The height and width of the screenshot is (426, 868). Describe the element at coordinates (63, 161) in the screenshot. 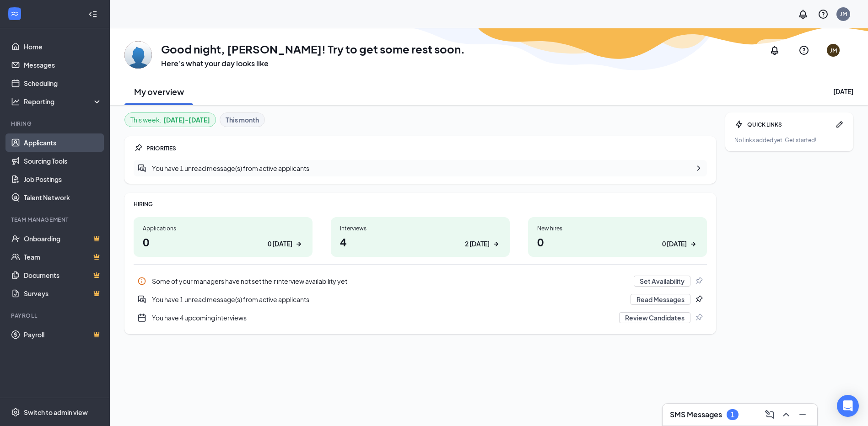

I see `a: Sourcing Tools` at that location.